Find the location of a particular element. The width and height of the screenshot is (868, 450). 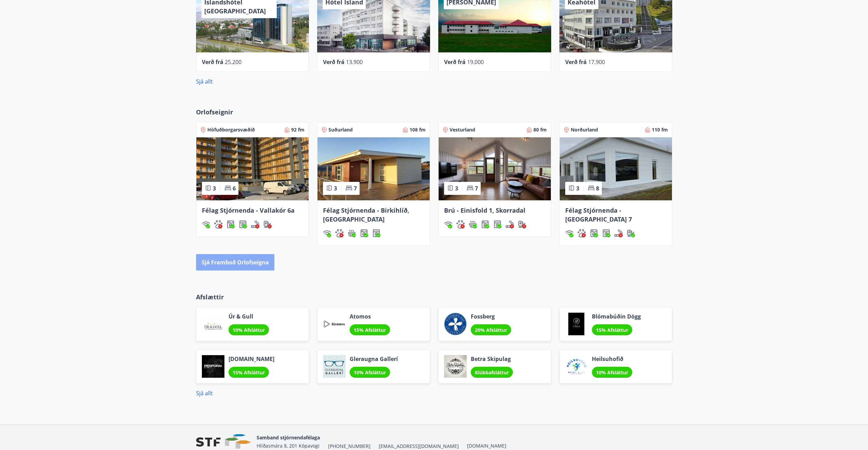

span: Höfuðborgarsvæðið is located at coordinates (231, 130).